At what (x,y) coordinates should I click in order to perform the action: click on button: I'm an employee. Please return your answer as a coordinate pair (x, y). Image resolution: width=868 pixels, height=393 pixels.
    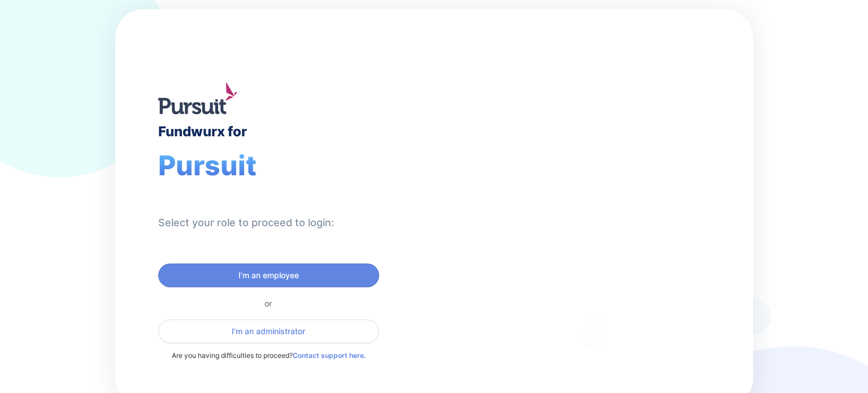
    Looking at the image, I should click on (269, 275).